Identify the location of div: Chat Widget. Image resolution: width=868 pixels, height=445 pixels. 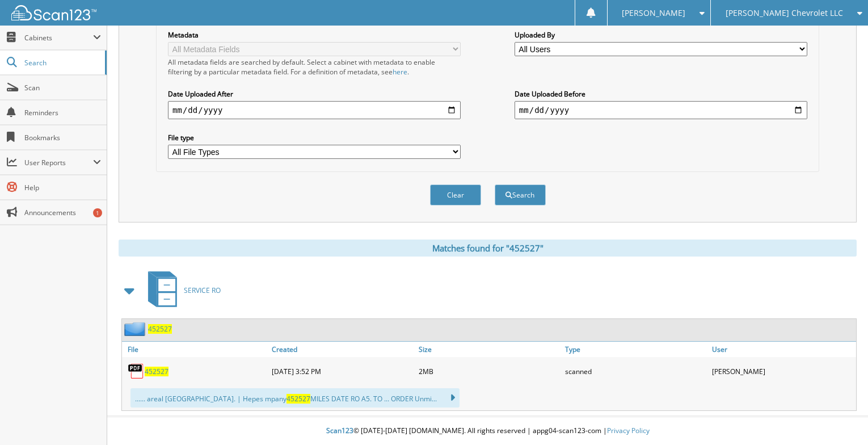
(840, 418).